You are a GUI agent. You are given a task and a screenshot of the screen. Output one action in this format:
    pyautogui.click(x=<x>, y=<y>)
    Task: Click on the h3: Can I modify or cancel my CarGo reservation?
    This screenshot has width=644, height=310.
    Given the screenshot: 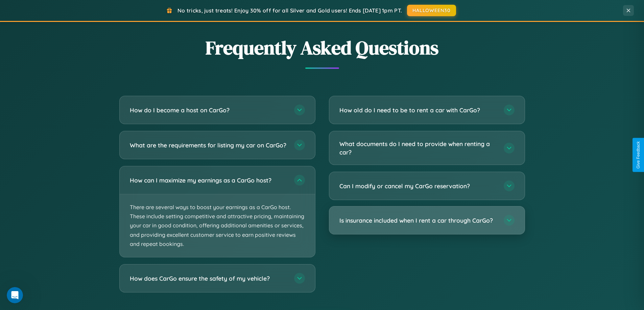 What is the action you would take?
    pyautogui.click(x=418, y=186)
    